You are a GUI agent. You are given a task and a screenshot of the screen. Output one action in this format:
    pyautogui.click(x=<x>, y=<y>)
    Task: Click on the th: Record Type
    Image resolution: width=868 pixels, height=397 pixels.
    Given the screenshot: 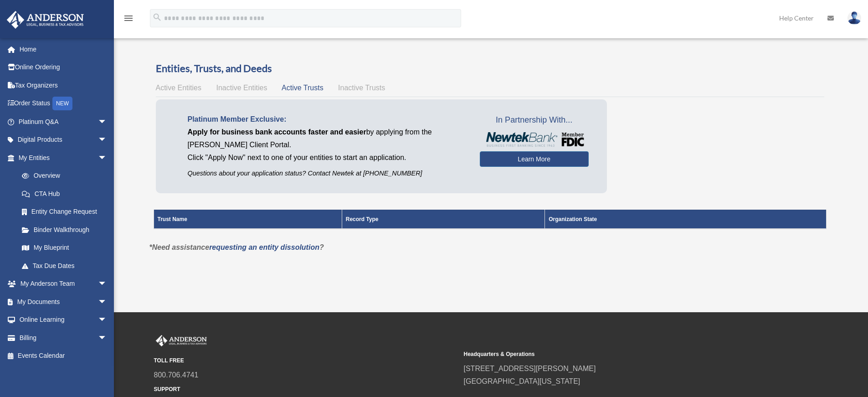 What is the action you would take?
    pyautogui.click(x=443, y=219)
    